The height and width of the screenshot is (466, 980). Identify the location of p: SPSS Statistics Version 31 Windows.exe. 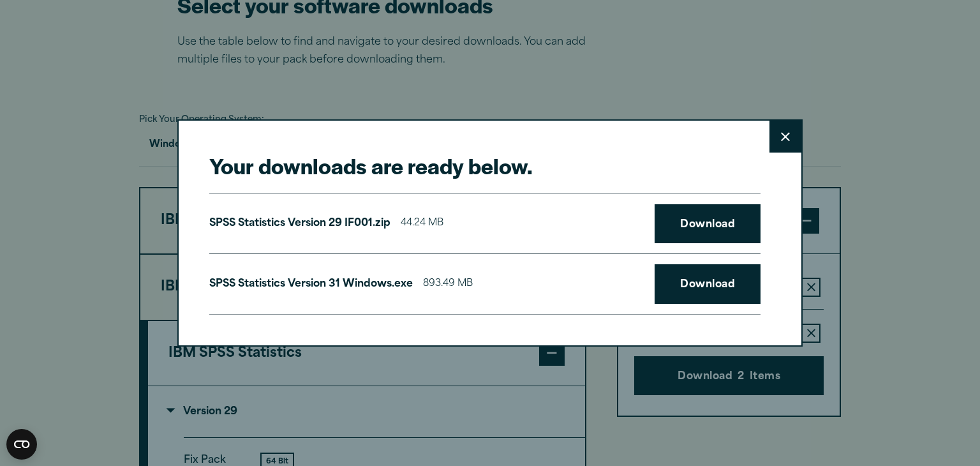
(311, 284).